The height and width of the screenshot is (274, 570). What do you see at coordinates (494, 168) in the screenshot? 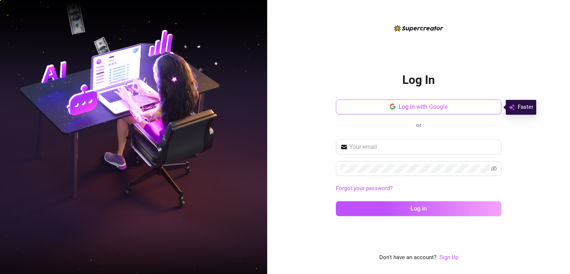
I see `span: eye-invisible` at bounding box center [494, 168].